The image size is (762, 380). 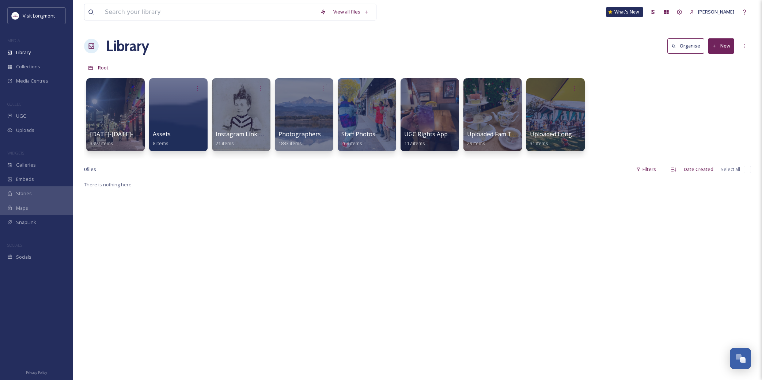 I want to click on img: longmont.jpg, so click(x=15, y=16).